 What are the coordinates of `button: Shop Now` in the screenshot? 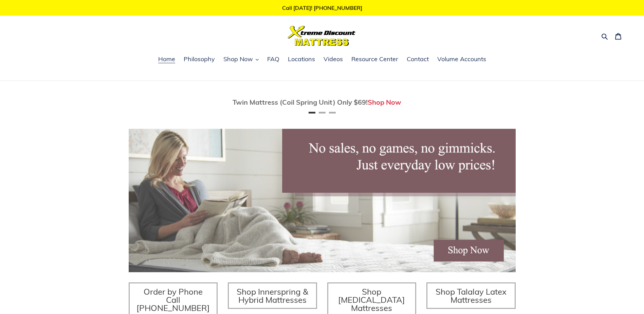 It's located at (241, 59).